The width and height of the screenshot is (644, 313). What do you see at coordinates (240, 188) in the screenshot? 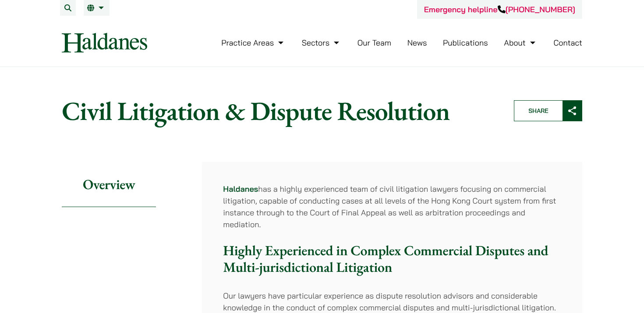
I see `a: Haldanes` at bounding box center [240, 188].